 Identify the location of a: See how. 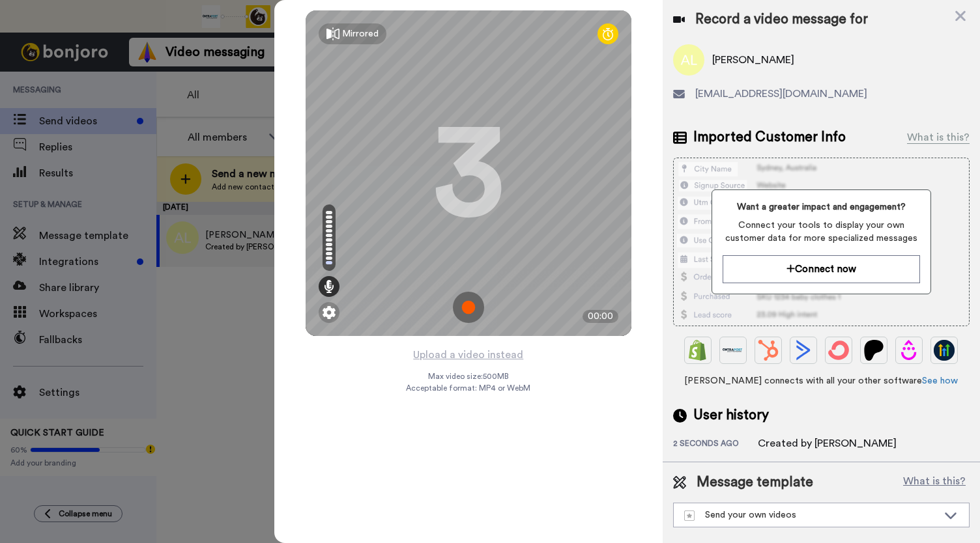
(939, 381).